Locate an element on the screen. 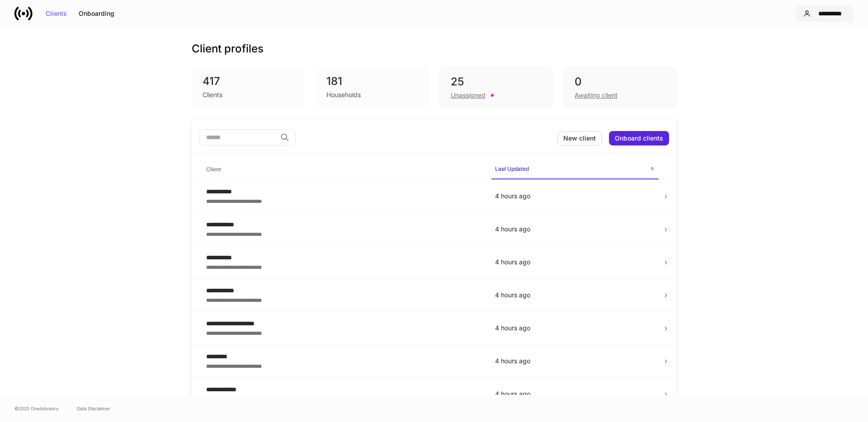 The height and width of the screenshot is (422, 868). div: 0 is located at coordinates (620, 82).